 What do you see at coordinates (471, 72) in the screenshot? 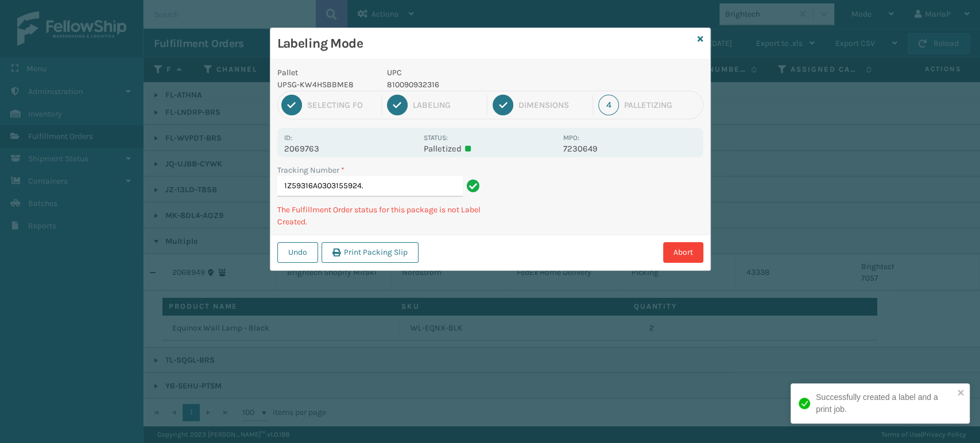
I see `p: UPC` at bounding box center [471, 72].